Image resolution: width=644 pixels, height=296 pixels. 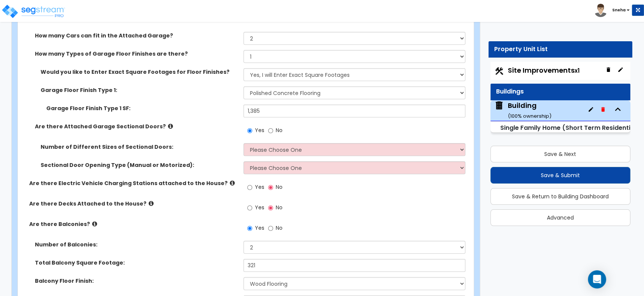 I want to click on label: Number of Different Sizes of Sectional Doors:, so click(x=139, y=147).